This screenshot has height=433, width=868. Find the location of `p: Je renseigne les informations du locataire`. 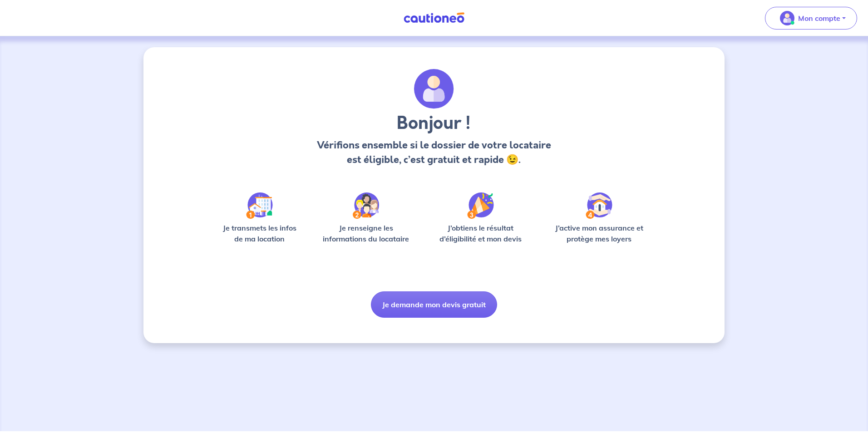

p: Je renseigne les informations du locataire is located at coordinates (366, 234).